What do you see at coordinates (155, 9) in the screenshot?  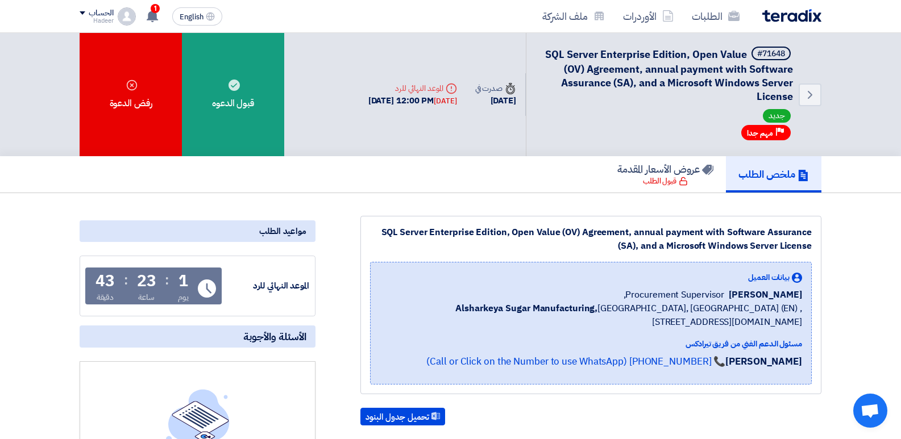 I see `span: 1` at bounding box center [155, 9].